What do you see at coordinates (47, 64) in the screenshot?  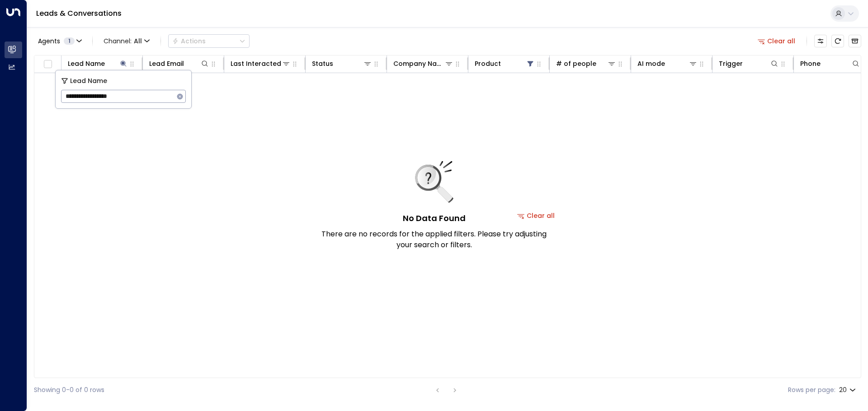 I see `span: Toggle select all` at bounding box center [47, 64].